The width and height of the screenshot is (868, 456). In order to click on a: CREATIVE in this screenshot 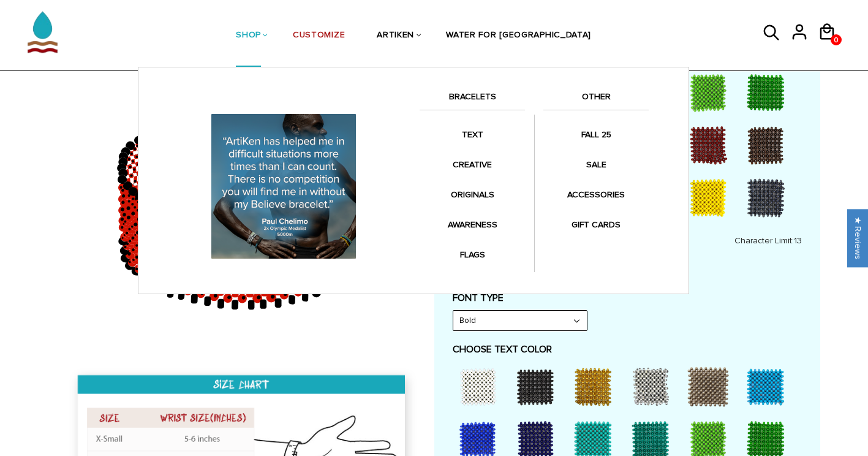, I will do `click(472, 164)`.